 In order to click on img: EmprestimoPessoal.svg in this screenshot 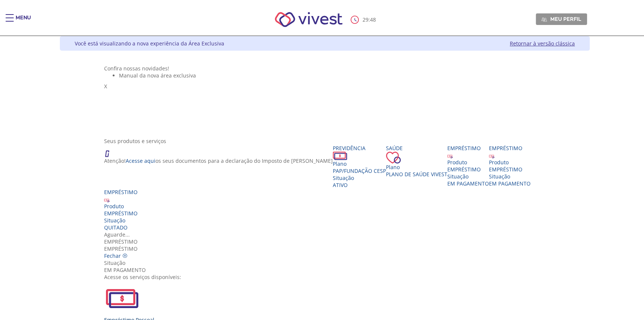, I will do `click(122, 298)`.